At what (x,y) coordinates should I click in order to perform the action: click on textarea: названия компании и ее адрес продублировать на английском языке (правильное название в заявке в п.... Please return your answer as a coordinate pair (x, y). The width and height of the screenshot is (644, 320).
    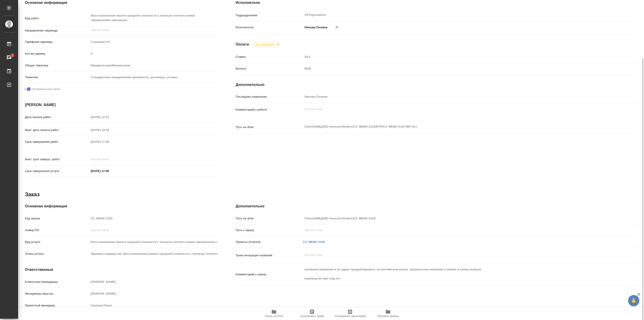
    Looking at the image, I should click on (454, 274).